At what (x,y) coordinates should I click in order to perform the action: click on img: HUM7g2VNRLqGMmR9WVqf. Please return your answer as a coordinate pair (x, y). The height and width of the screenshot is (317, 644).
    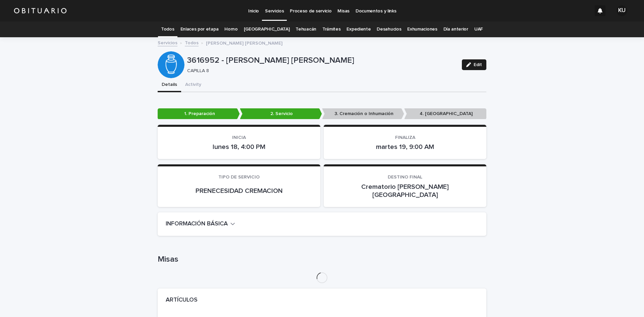
    Looking at the image, I should click on (40, 11).